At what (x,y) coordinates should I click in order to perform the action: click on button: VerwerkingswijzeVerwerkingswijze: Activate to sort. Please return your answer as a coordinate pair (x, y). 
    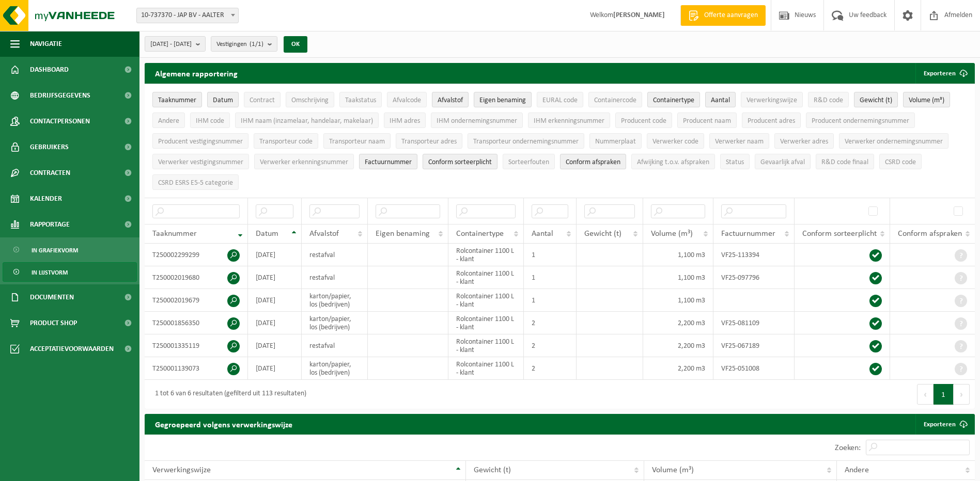
    Looking at the image, I should click on (771, 99).